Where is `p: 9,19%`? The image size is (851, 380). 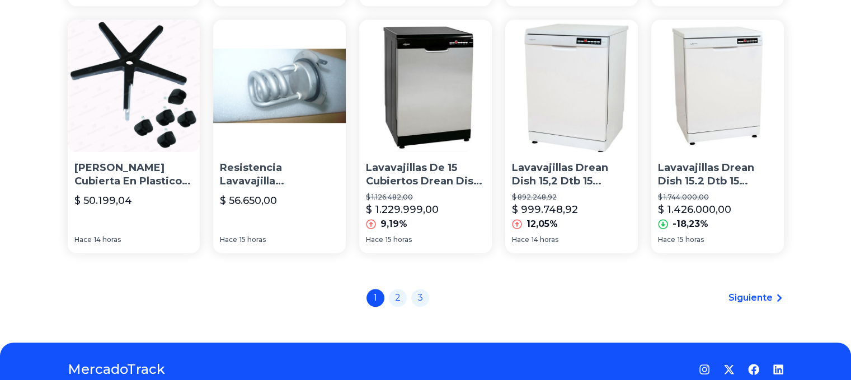 p: 9,19% is located at coordinates (394, 224).